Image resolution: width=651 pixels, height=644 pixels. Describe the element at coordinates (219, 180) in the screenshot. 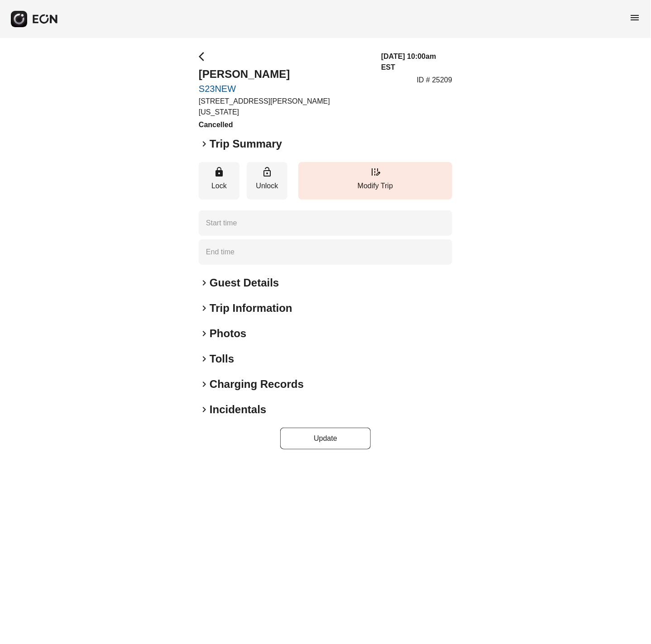

I see `button: Lock` at that location.